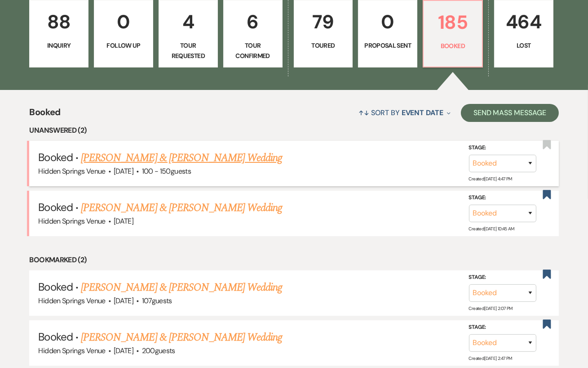 The image size is (588, 368). Describe the element at coordinates (523, 21) in the screenshot. I see `p: 464` at that location.